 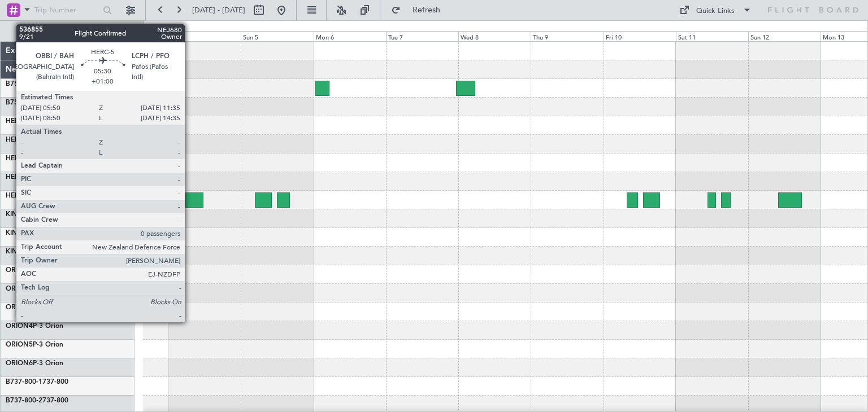 I want to click on a: HERC-5C-130 Hercules, so click(x=42, y=196).